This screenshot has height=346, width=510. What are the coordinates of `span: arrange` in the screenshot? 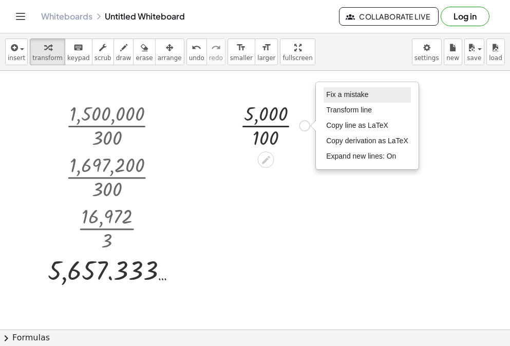 It's located at (170, 58).